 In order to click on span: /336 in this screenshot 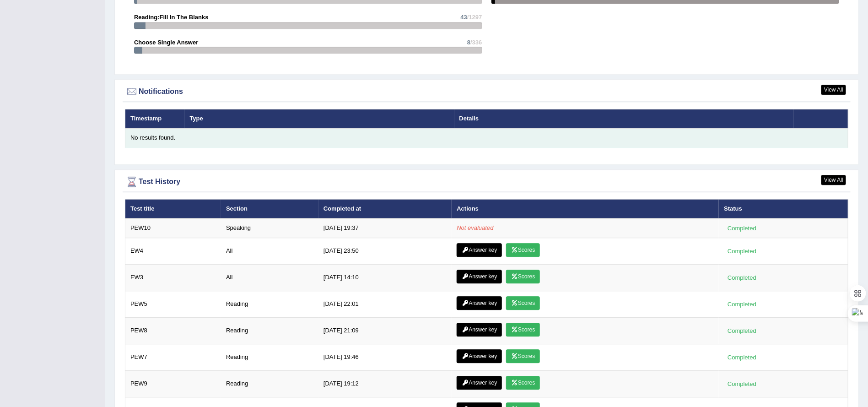, I will do `click(476, 42)`.